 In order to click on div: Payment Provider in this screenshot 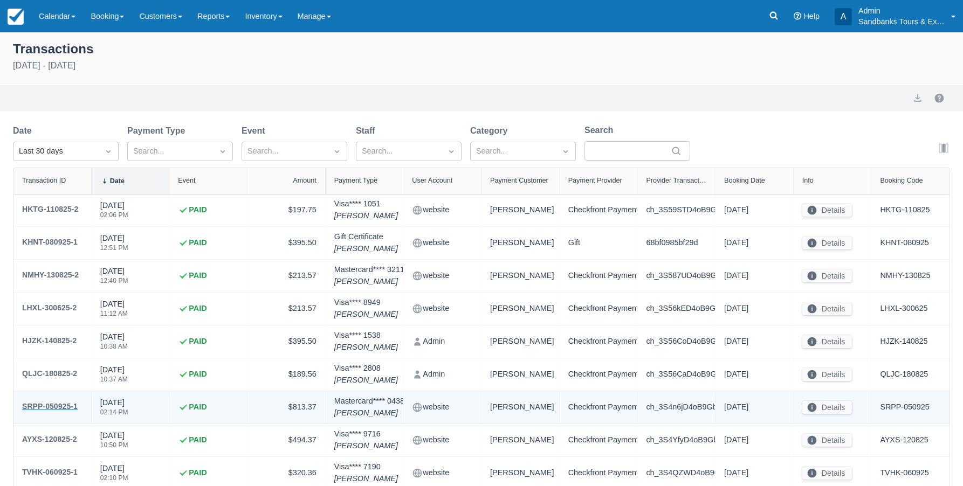, I will do `click(595, 181)`.